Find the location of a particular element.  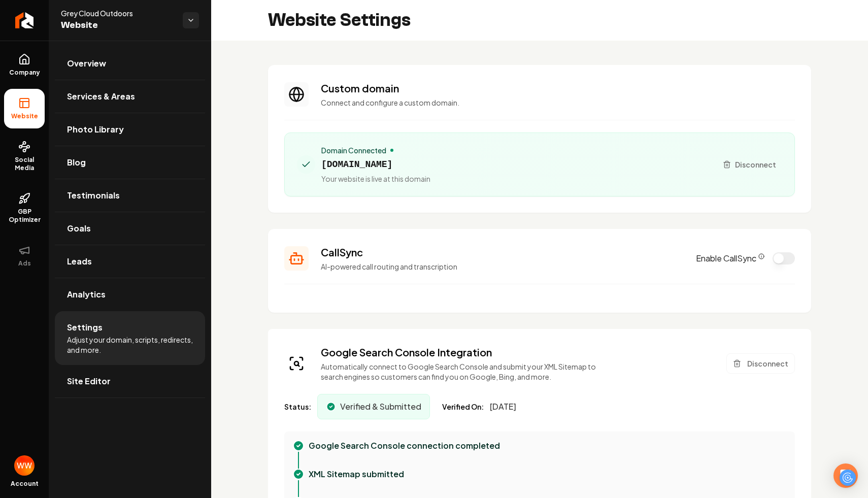

a: Leads is located at coordinates (130, 261).